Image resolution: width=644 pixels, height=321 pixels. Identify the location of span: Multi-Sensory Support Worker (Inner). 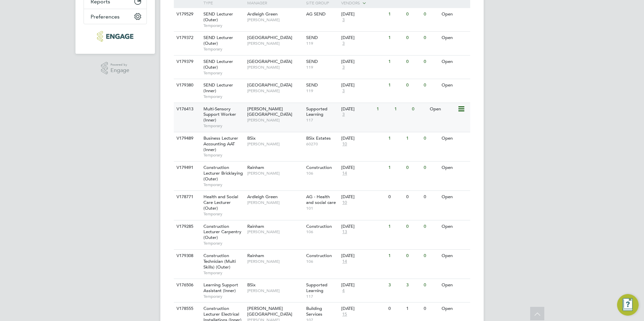
(220, 114).